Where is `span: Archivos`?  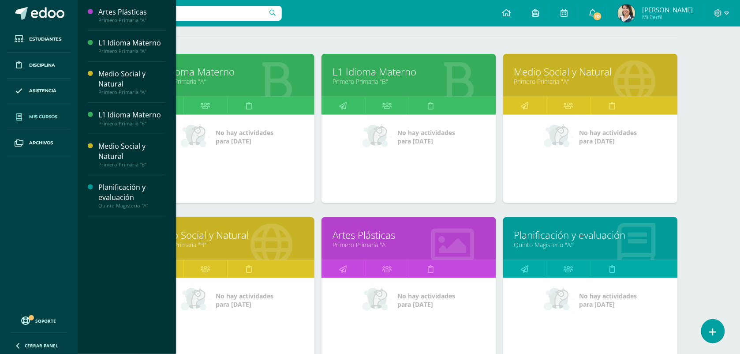 span: Archivos is located at coordinates (41, 143).